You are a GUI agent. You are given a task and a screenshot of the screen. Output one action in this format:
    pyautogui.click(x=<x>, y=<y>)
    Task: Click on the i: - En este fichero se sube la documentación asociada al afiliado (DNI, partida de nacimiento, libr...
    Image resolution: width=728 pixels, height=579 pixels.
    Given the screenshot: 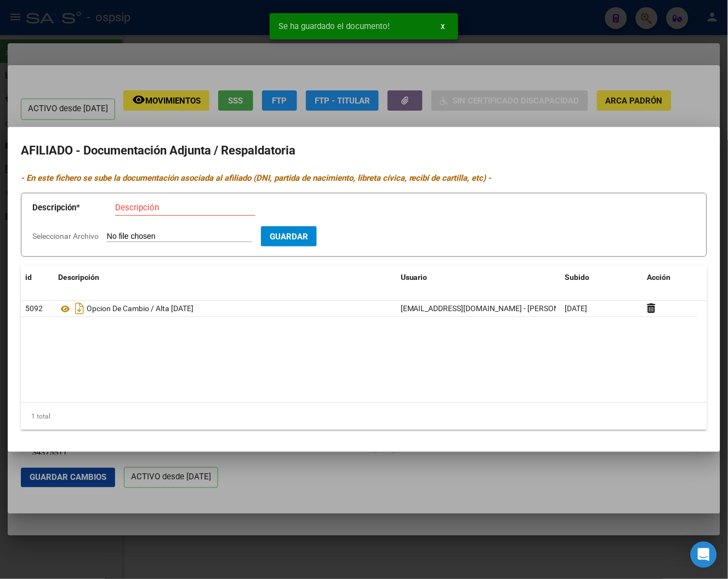 What is the action you would take?
    pyautogui.click(x=256, y=178)
    